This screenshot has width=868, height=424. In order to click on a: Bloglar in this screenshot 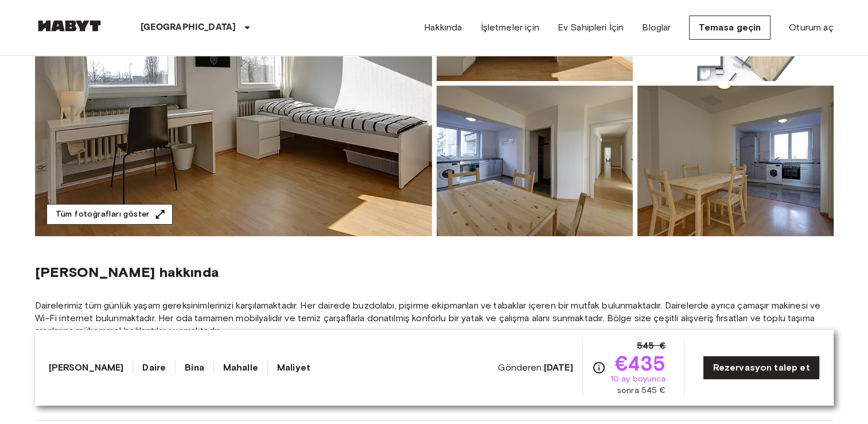, I will do `click(656, 28)`.